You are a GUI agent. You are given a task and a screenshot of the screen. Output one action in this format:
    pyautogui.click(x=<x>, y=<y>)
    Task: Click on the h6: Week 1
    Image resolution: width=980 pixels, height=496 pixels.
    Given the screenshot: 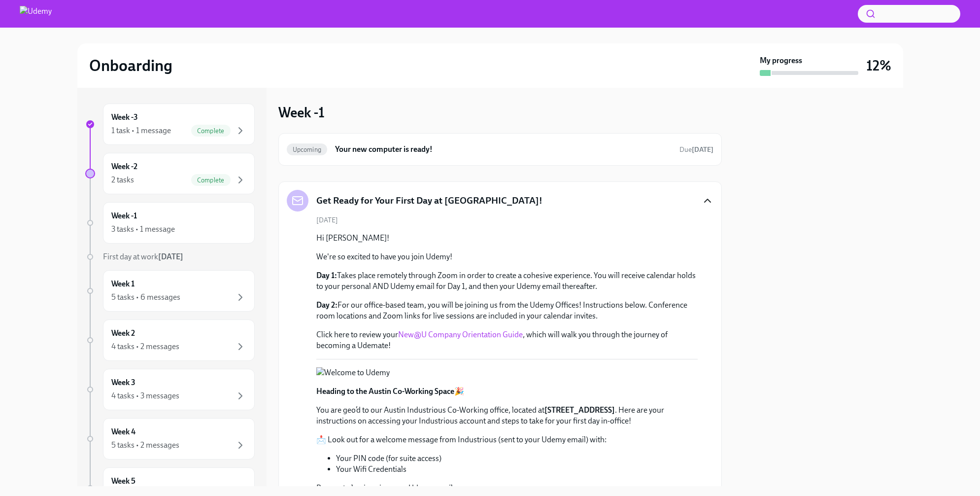 What is the action you would take?
    pyautogui.click(x=122, y=284)
    